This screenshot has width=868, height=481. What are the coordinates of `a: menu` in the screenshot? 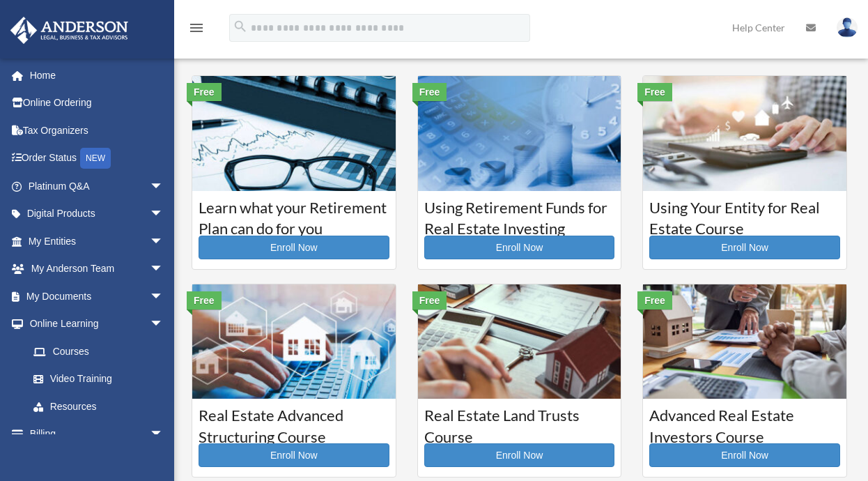 It's located at (196, 30).